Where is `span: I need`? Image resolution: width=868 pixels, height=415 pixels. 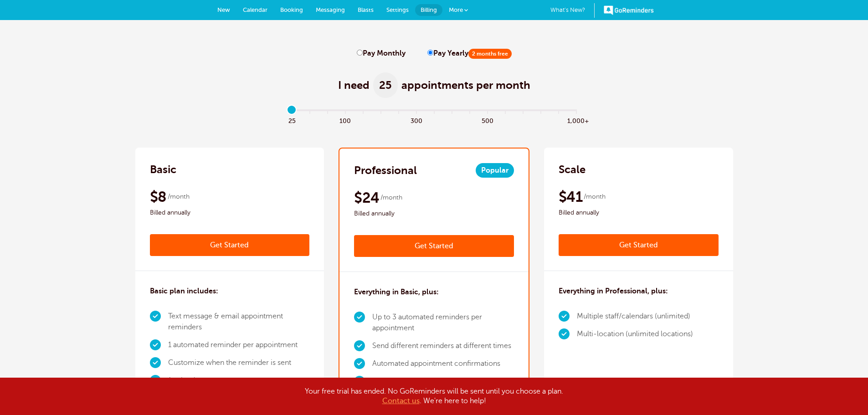
span: I need is located at coordinates (354, 85).